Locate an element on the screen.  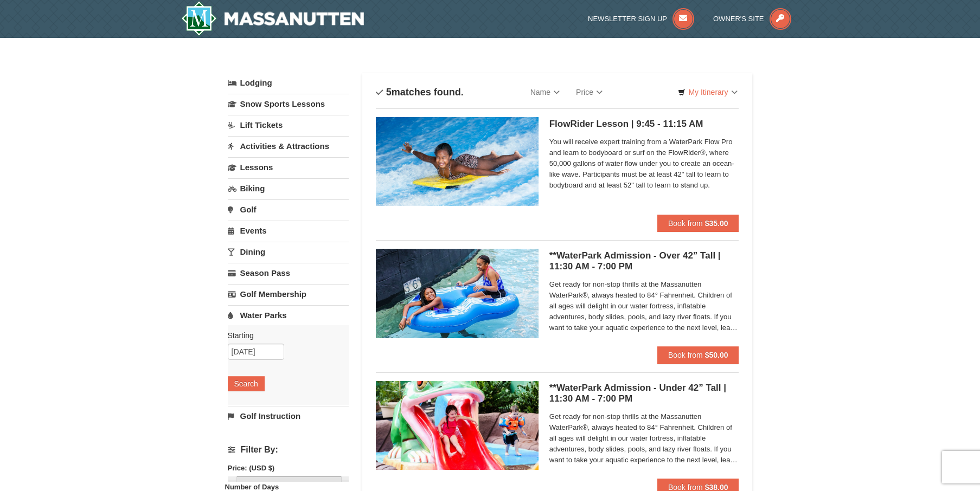
a: Massanutten Resort is located at coordinates (273, 19).